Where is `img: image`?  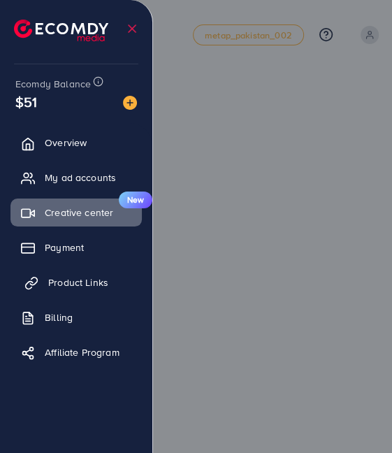
img: image is located at coordinates (130, 103).